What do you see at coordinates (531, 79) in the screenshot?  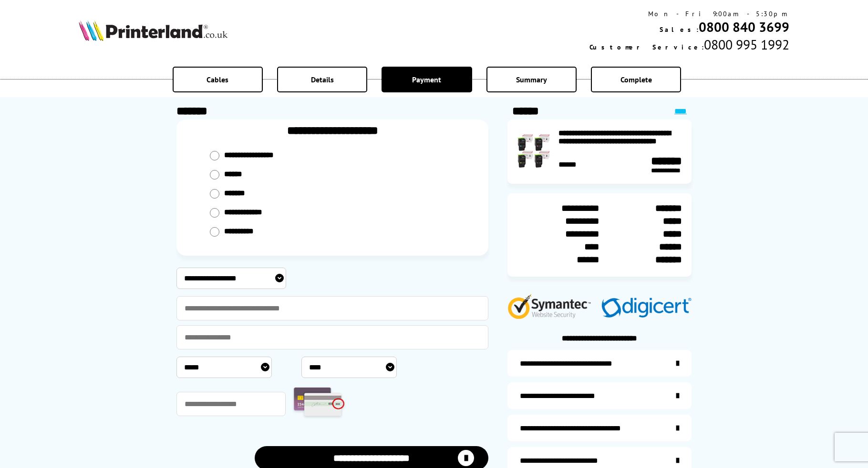 I see `span: Summary` at bounding box center [531, 79].